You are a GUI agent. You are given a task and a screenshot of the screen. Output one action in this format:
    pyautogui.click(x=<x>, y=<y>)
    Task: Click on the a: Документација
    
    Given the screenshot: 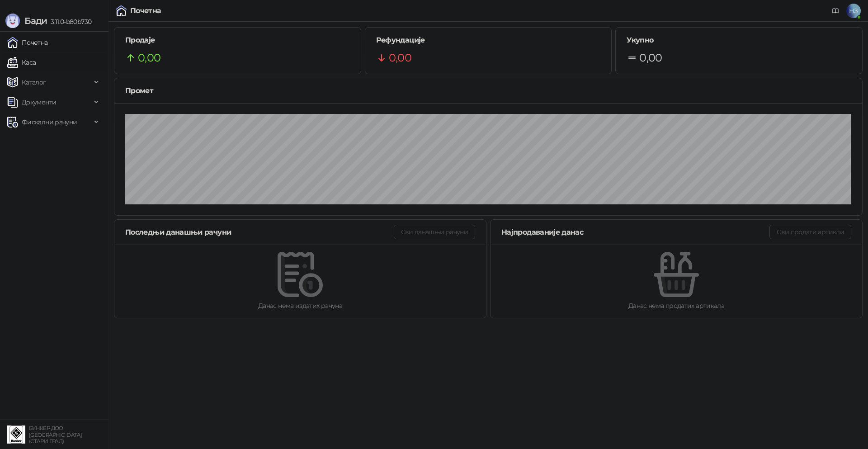 What is the action you would take?
    pyautogui.click(x=836, y=11)
    